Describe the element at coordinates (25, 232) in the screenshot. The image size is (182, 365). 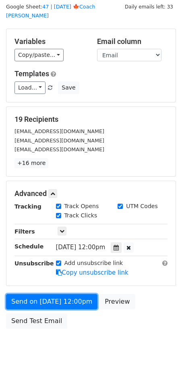
I see `strong: Filters` at that location.